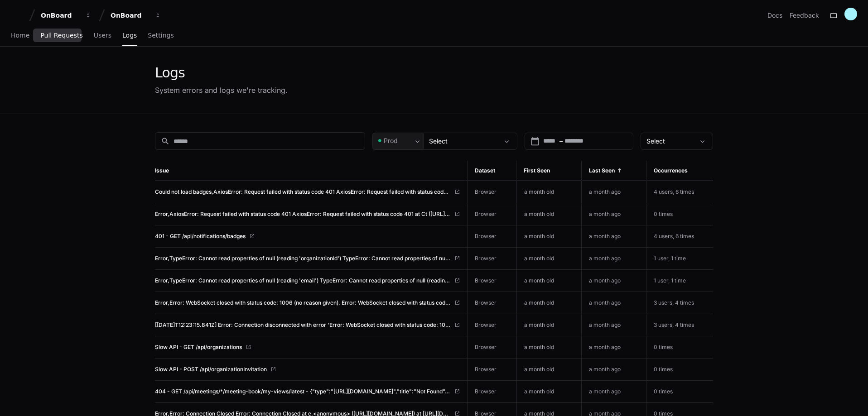  What do you see at coordinates (307, 281) in the screenshot?
I see `a: Error,TypeError: Cannot read properties of null (reading 'email') TypeError: Cannot read properti...` at bounding box center [307, 281].